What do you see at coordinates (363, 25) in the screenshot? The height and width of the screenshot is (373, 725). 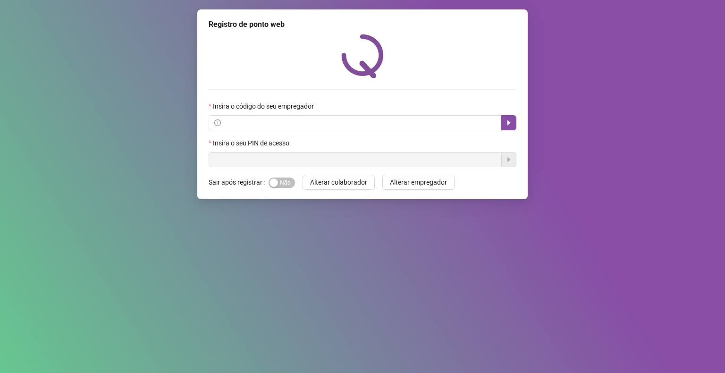 I see `div: Registro de ponto web` at bounding box center [363, 25].